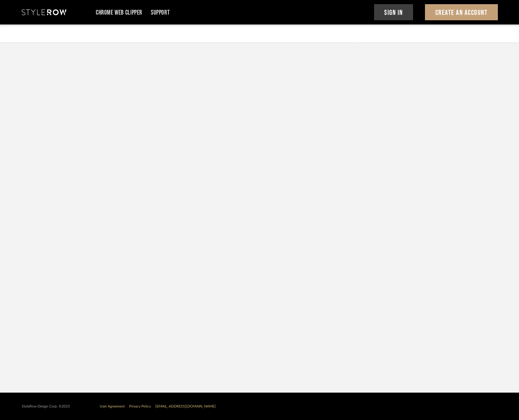 This screenshot has width=519, height=420. Describe the element at coordinates (119, 13) in the screenshot. I see `a: Chrome Web Clipper` at that location.